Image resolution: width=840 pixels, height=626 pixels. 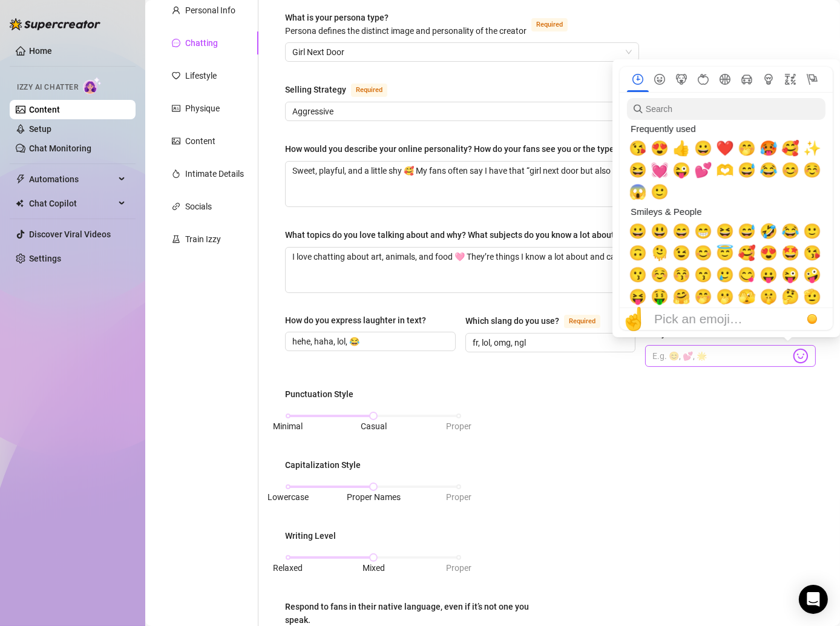 I want to click on div: Train Izzy, so click(x=203, y=239).